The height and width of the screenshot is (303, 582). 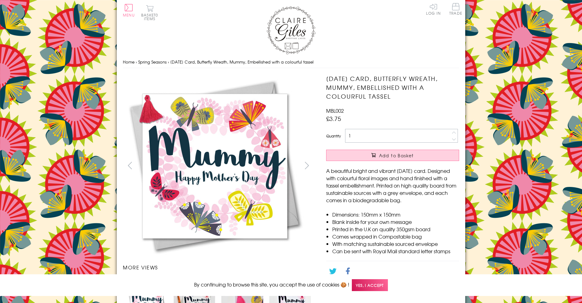 I want to click on li: Printed in the U.K on quality 350gsm board, so click(x=395, y=229).